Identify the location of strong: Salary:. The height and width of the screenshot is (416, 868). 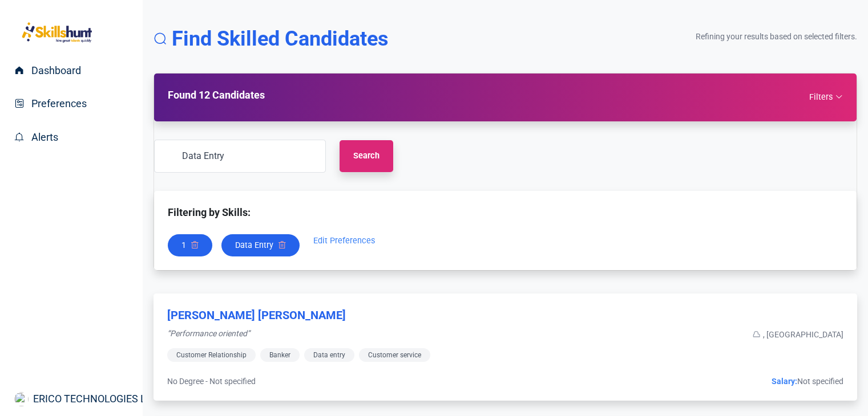
(784, 381).